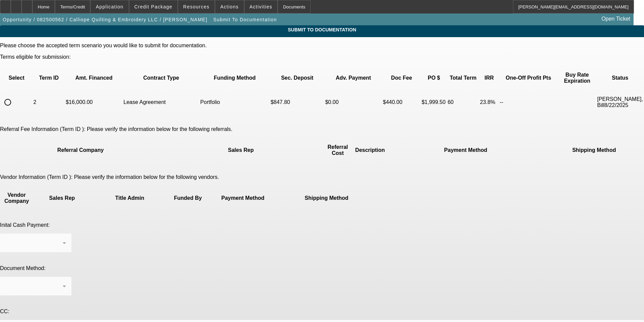  What do you see at coordinates (93, 102) in the screenshot?
I see `p: $16,000.00` at bounding box center [93, 102].